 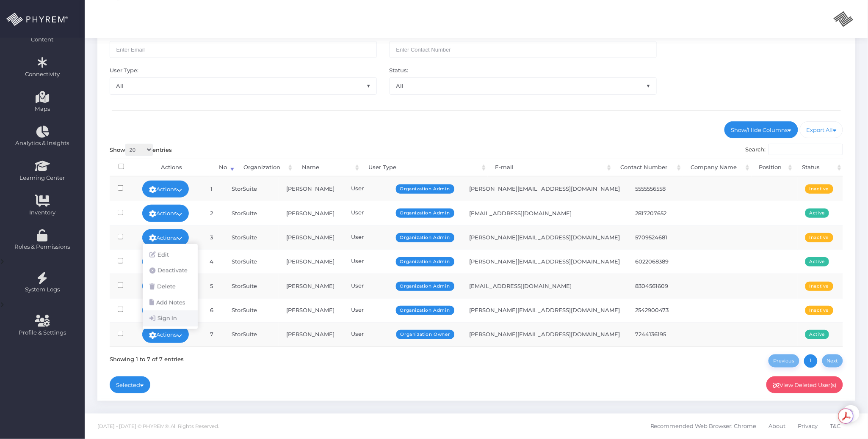 What do you see at coordinates (835, 426) in the screenshot?
I see `span: T&C` at bounding box center [835, 426].